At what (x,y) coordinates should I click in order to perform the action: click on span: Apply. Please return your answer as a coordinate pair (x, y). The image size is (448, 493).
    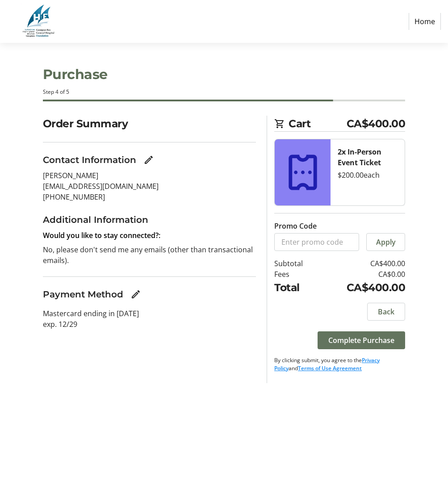
    Looking at the image, I should click on (385, 242).